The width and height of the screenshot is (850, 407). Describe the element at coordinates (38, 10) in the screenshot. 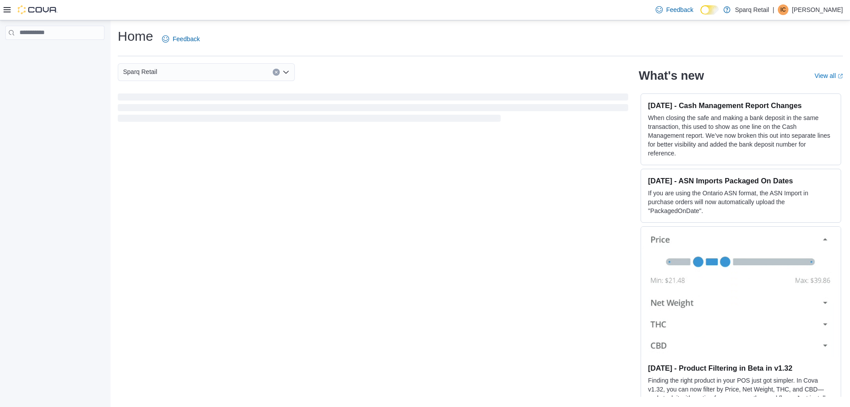

I see `img: Cova` at that location.